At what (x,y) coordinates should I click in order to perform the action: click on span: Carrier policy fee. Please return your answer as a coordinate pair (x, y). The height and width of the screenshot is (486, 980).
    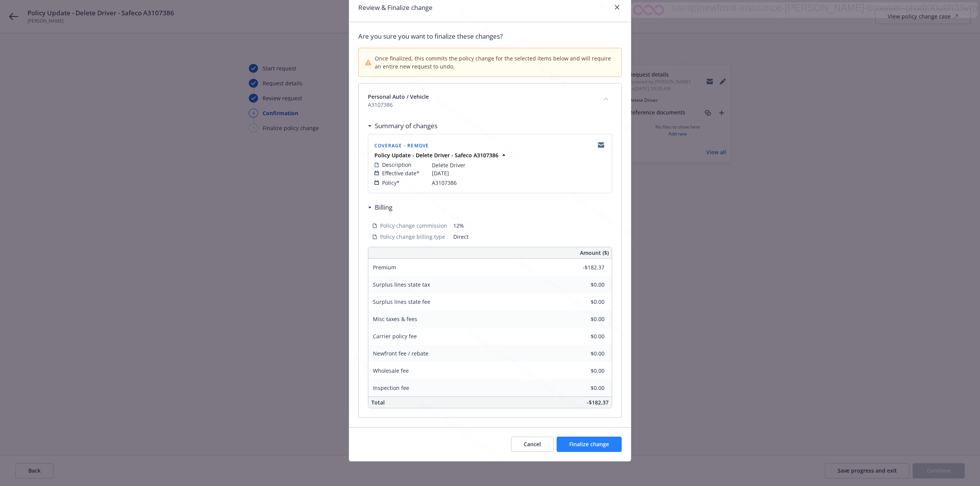
    Looking at the image, I should click on (394, 336).